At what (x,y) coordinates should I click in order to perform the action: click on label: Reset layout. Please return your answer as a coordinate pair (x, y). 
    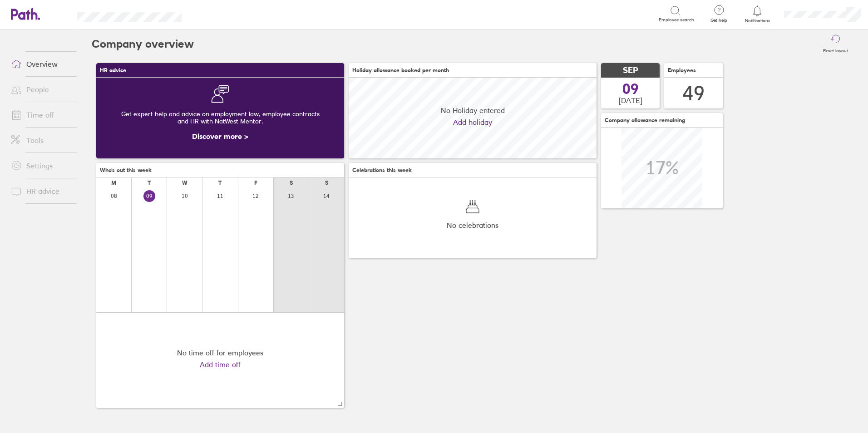
    Looking at the image, I should click on (835, 50).